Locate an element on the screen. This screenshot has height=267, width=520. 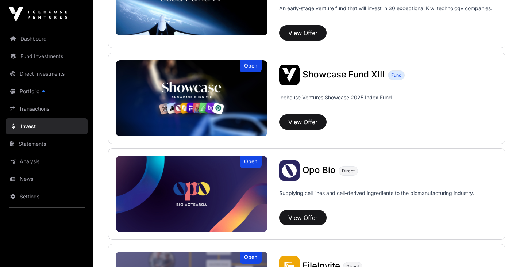
a: Fund Investments is located at coordinates (47, 56).